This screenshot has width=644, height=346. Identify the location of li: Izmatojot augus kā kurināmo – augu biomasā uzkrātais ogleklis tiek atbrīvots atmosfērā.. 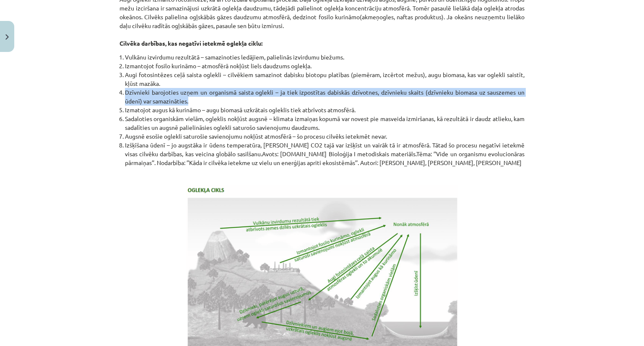
(325, 110).